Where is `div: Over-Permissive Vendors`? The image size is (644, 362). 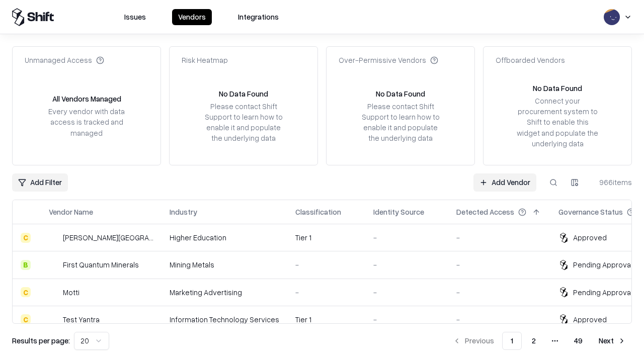
div: Over-Permissive Vendors is located at coordinates (389, 60).